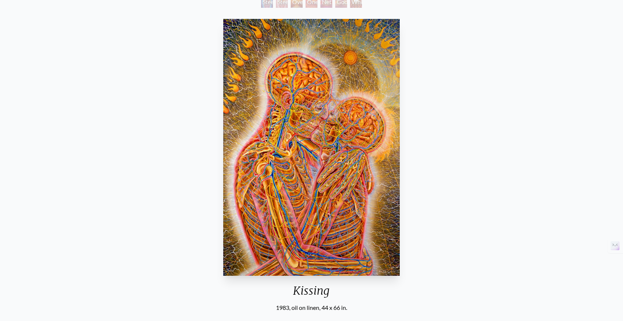 The width and height of the screenshot is (623, 321). Describe the element at coordinates (312, 147) in the screenshot. I see `img: Kissing-1983-Alex-Grey-watermarked.jpg` at that location.